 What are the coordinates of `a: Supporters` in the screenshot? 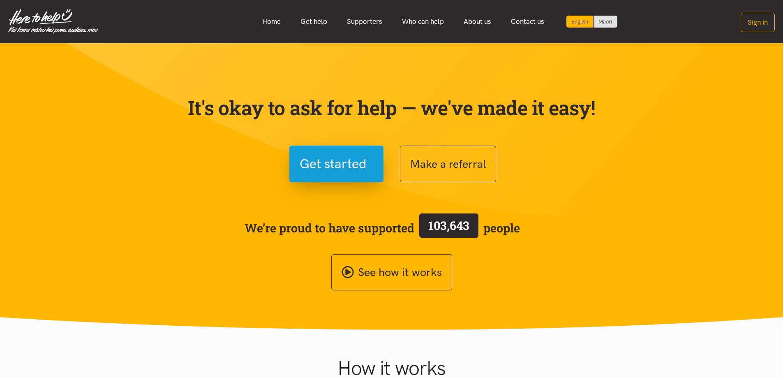 It's located at (364, 21).